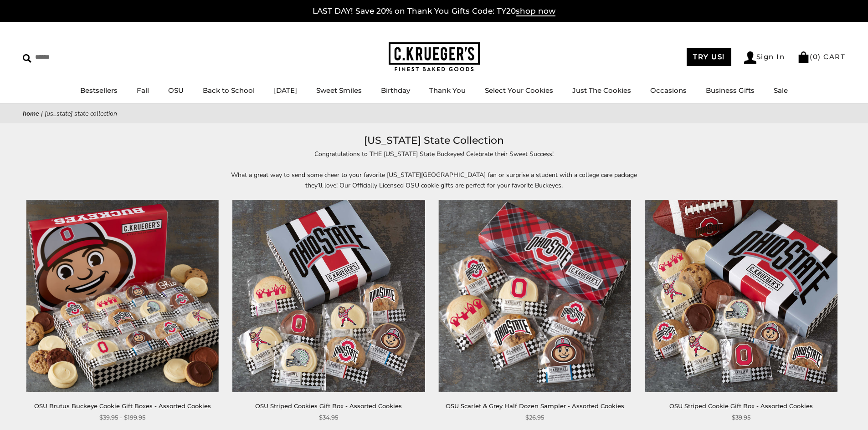 This screenshot has height=430, width=868. What do you see at coordinates (339, 90) in the screenshot?
I see `a: Sweet Smiles` at bounding box center [339, 90].